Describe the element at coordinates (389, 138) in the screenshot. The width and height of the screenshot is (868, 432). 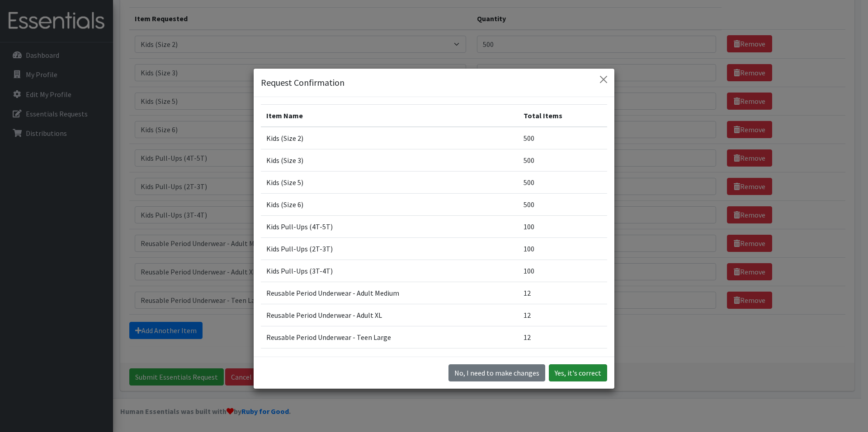
I see `td: Kids (Size 2)` at that location.